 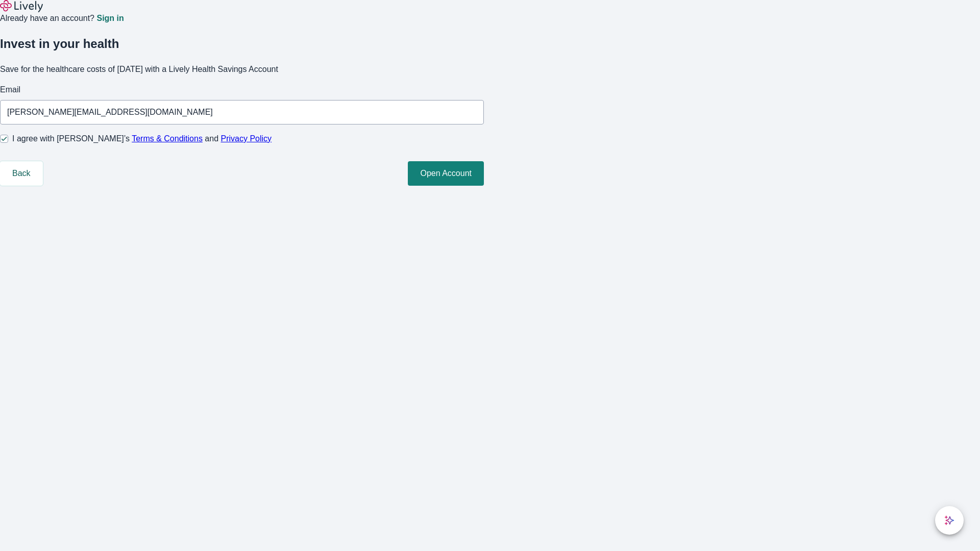 I want to click on svg: Lively AI Assistant, so click(x=950, y=521).